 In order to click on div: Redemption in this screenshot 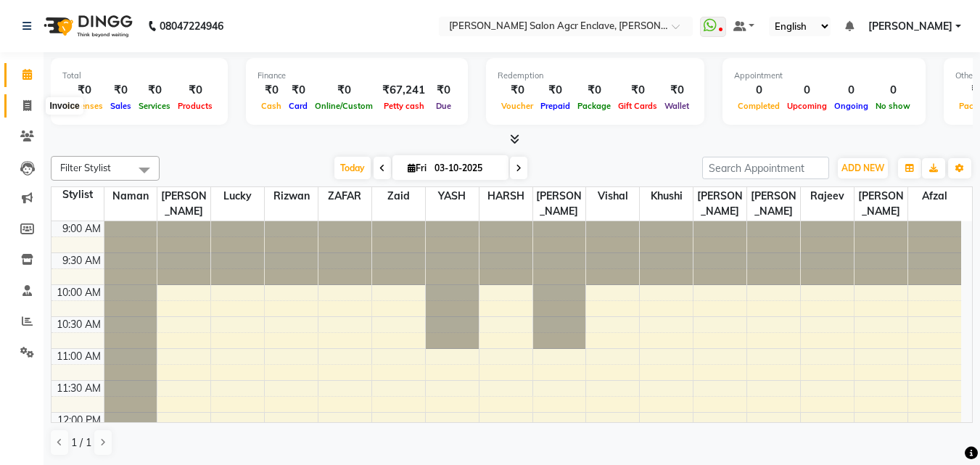, I will do `click(595, 76)`.